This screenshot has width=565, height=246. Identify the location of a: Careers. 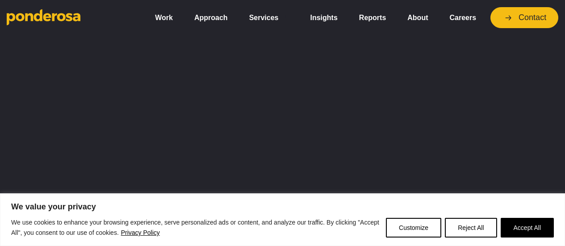
(462, 18).